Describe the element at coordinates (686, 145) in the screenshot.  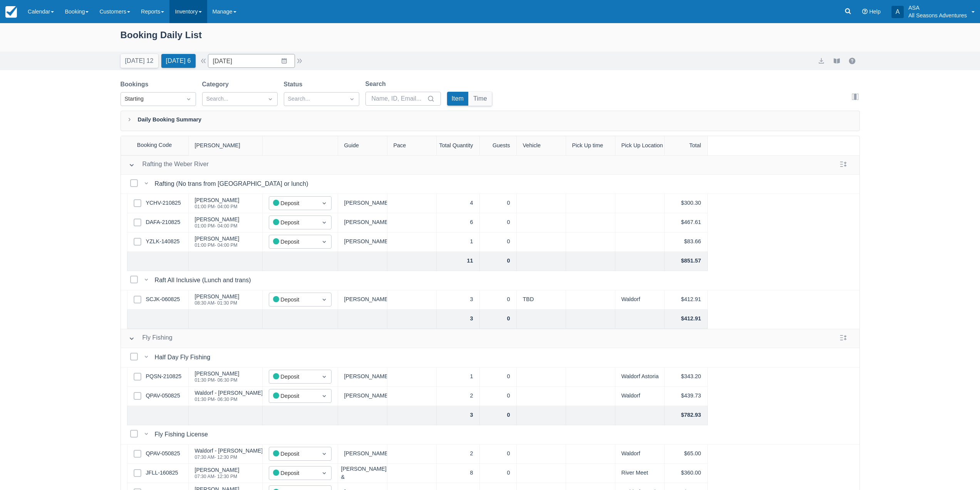
I see `div: Total` at that location.